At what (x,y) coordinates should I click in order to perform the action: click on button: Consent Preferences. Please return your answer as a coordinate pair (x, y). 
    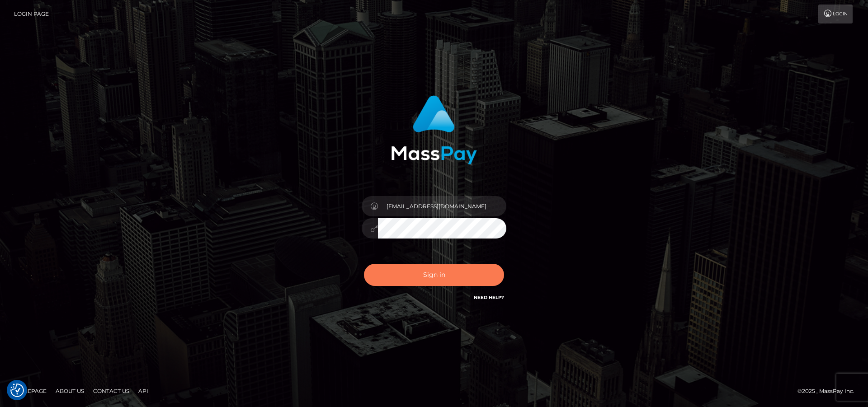
    Looking at the image, I should click on (18, 390).